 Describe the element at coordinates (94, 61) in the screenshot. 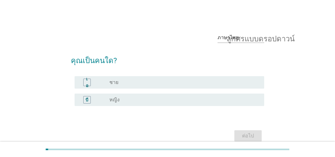

I see `font: คุณเป็นคนใด?` at that location.